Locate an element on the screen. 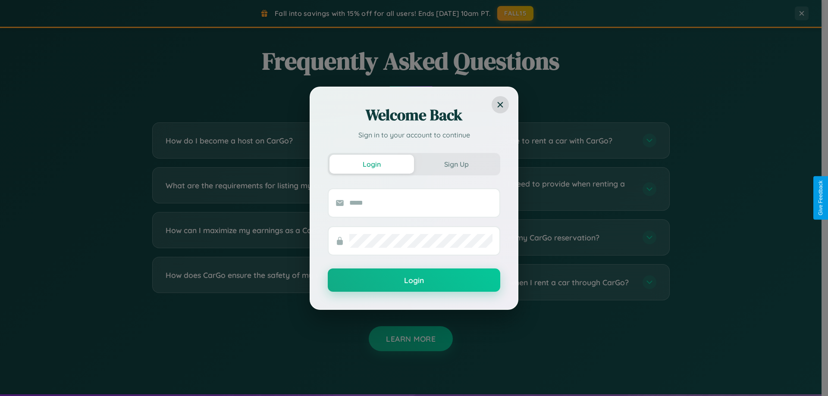 Image resolution: width=828 pixels, height=396 pixels. p: Sign in to your account to continue is located at coordinates (414, 135).